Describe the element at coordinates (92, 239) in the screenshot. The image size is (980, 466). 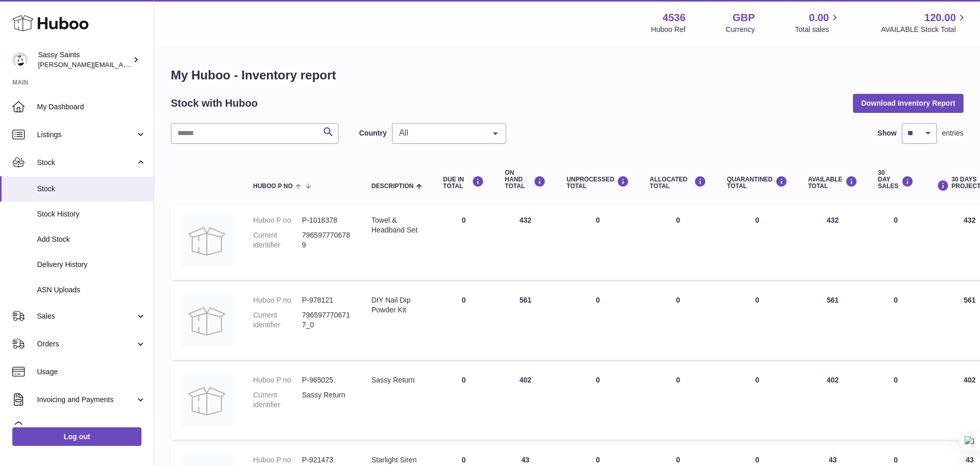
I see `span: Add Stock` at that location.